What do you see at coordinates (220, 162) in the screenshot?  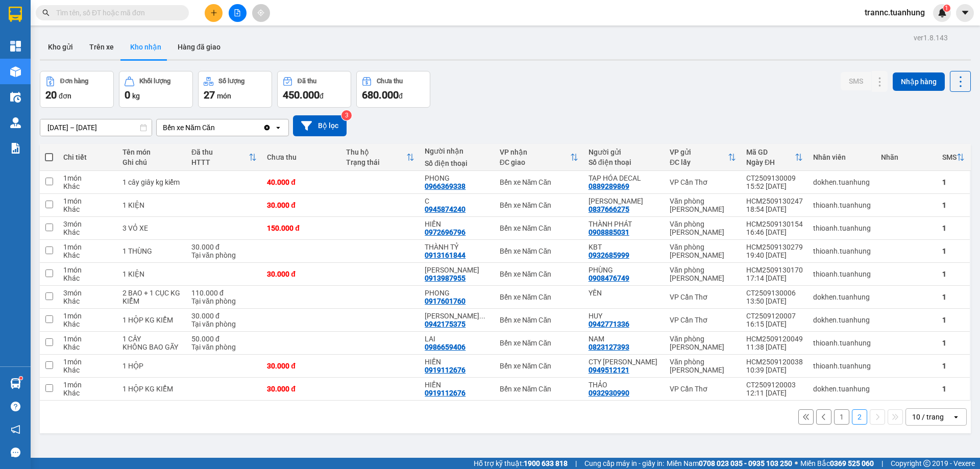 I see `div: HTTT` at bounding box center [220, 162].